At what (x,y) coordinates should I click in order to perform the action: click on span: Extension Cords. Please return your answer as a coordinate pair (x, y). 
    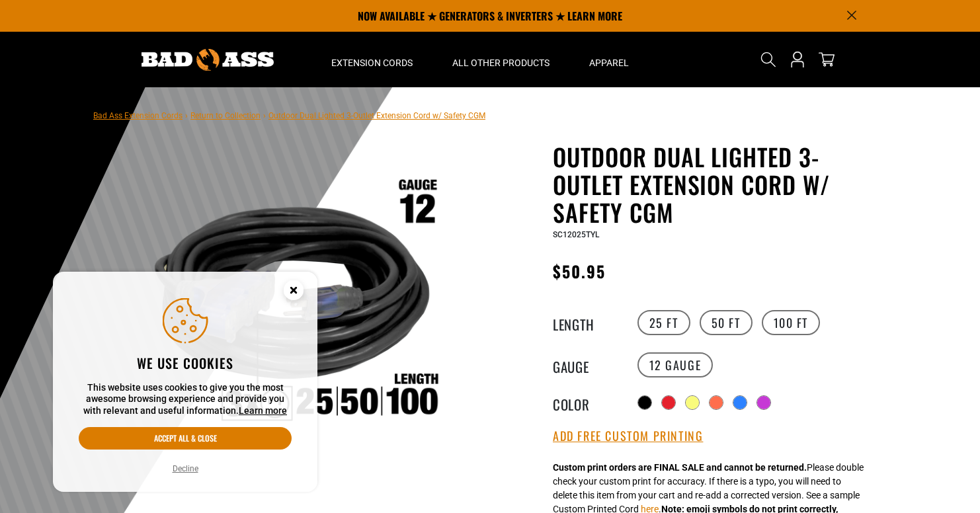
    Looking at the image, I should click on (372, 63).